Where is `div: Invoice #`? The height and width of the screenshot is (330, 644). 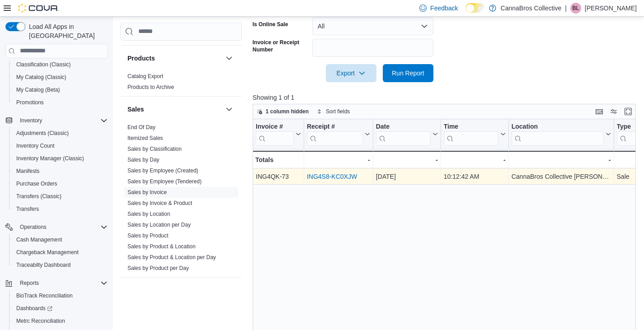
div: Invoice # is located at coordinates (275, 126).